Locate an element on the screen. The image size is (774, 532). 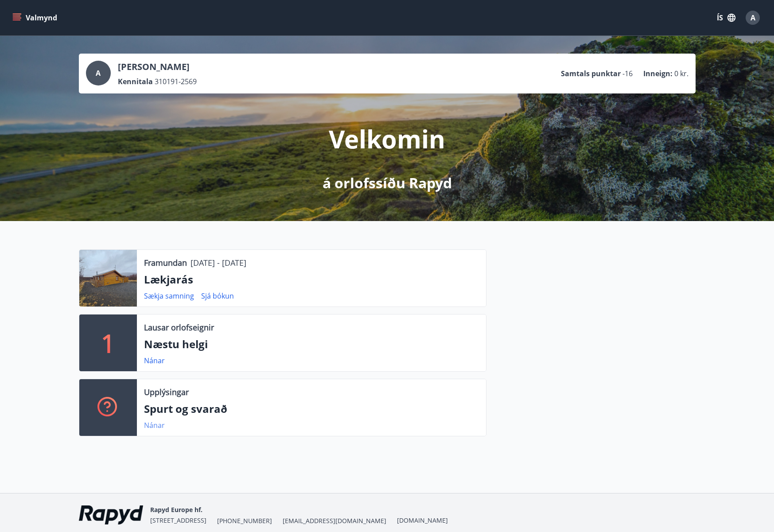
p: Næstu helgi is located at coordinates (312, 344).